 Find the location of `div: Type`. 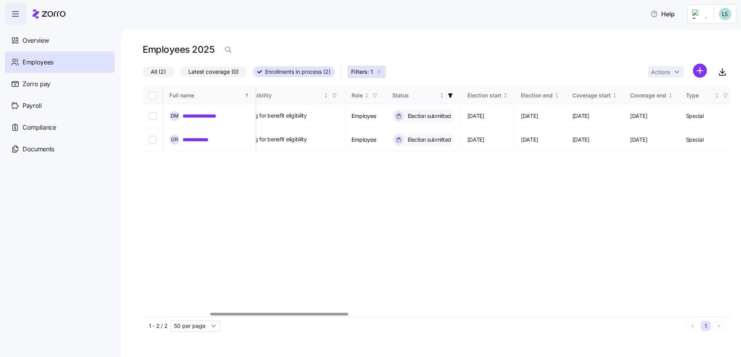

div: Type is located at coordinates (700, 95).